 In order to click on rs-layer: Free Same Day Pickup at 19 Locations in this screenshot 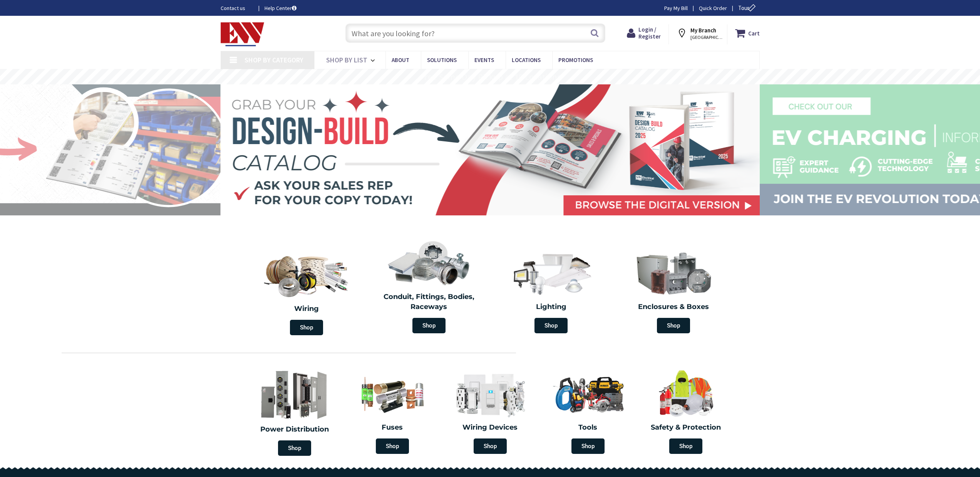, I will do `click(491, 77)`.